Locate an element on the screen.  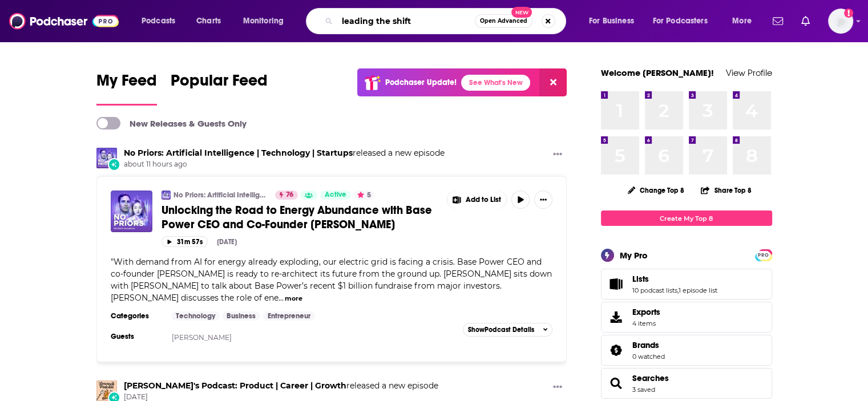
span: Charts is located at coordinates (208, 21).